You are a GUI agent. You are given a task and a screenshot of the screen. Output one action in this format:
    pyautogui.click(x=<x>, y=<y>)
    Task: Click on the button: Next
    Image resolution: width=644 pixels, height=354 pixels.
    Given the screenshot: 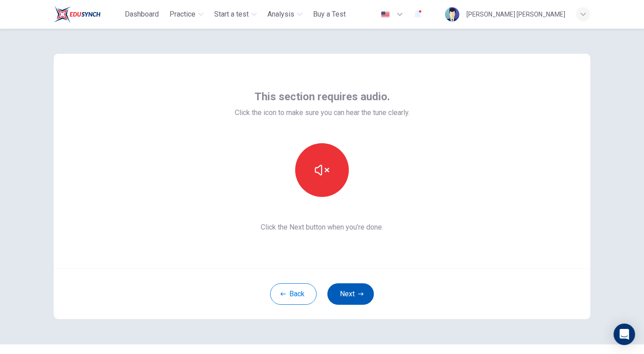 What is the action you would take?
    pyautogui.click(x=351, y=293)
    